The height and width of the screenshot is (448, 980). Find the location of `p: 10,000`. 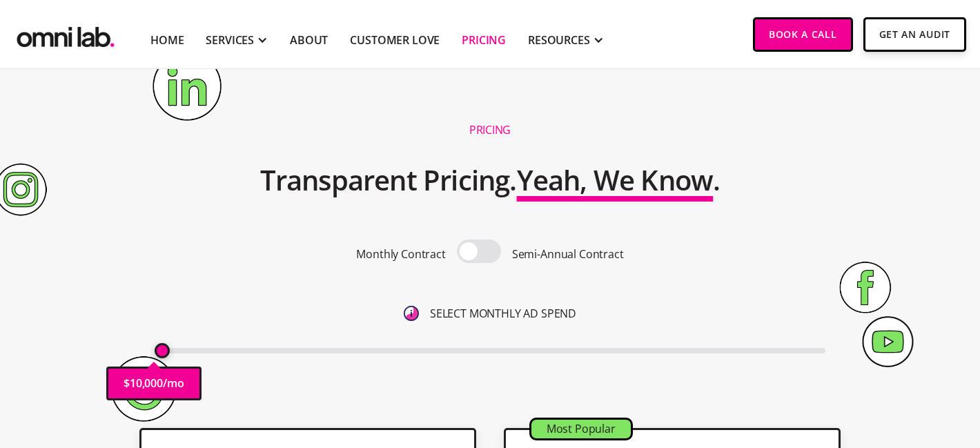

p: 10,000 is located at coordinates (146, 383).